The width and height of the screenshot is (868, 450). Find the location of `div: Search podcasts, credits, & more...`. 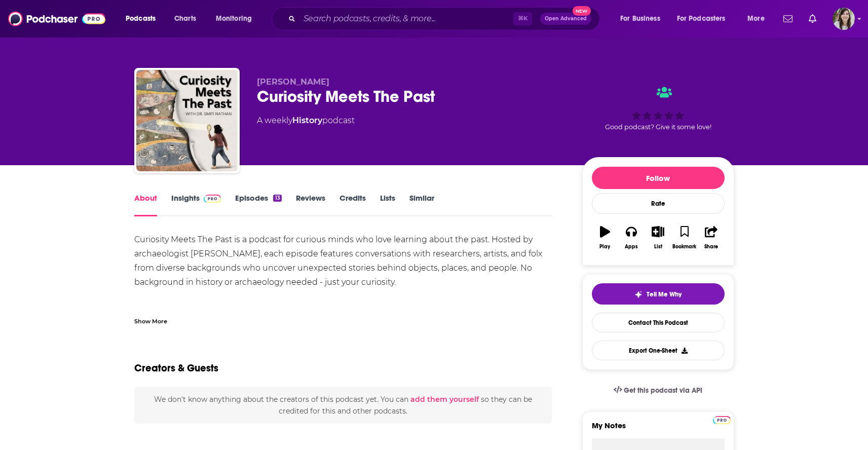

div: Search podcasts, credits, & more... is located at coordinates (446, 19).